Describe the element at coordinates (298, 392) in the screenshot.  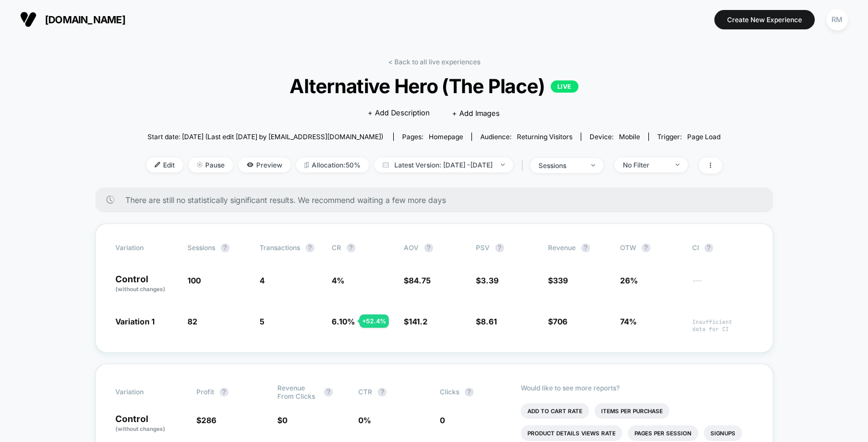
I see `span: Revenue From Clicks` at that location.